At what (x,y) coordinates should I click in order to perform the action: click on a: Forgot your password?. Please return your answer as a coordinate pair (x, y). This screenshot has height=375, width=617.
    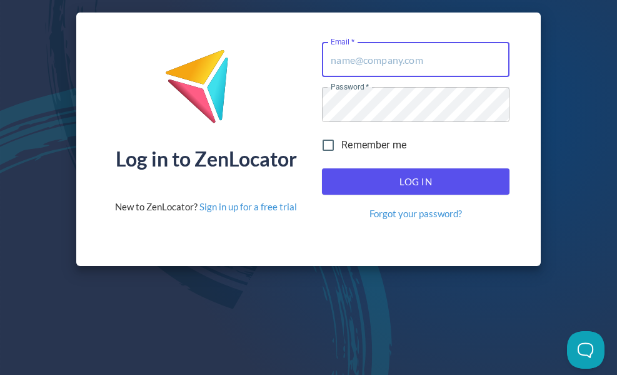
    Looking at the image, I should click on (416, 213).